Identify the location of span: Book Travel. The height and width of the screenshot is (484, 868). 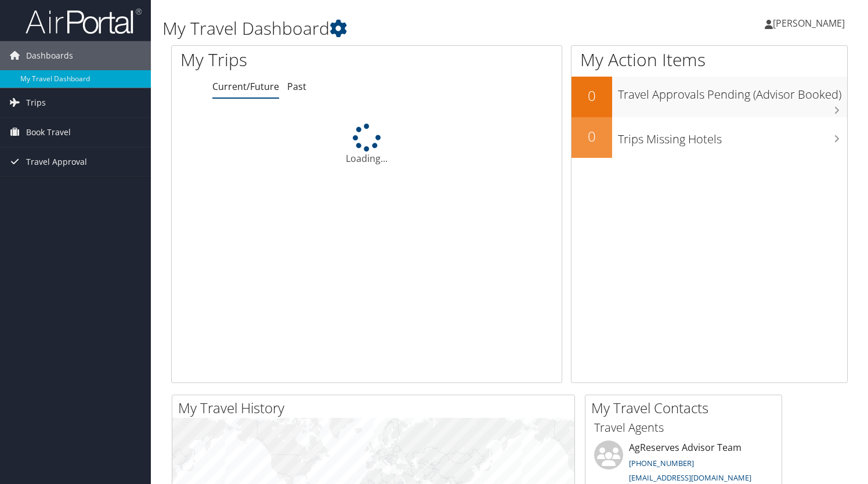
(48, 132).